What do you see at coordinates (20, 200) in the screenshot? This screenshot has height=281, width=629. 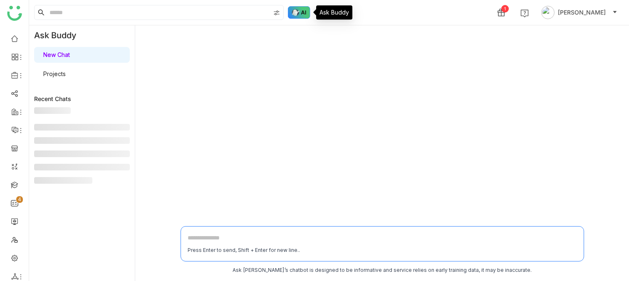 I see `p: 4` at bounding box center [20, 200].